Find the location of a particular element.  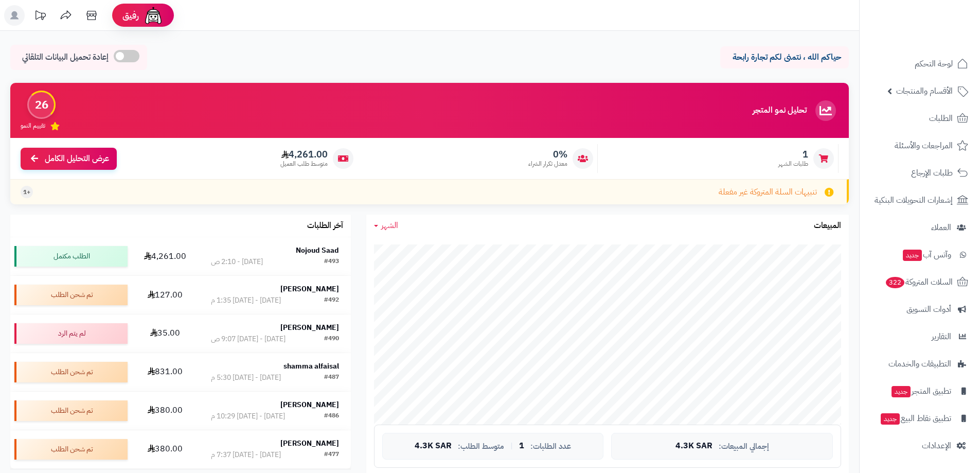

td: 4,261.00 is located at coordinates (165, 256).